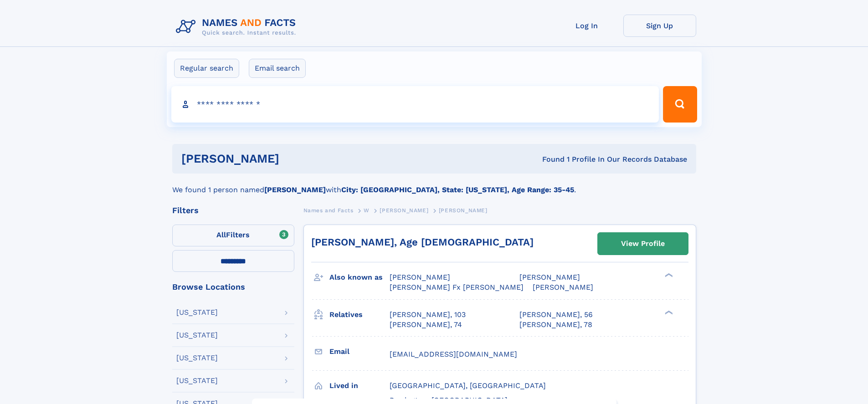 The height and width of the screenshot is (404, 868). Describe the element at coordinates (434, 184) in the screenshot. I see `div: We found 1 person named with .` at that location.